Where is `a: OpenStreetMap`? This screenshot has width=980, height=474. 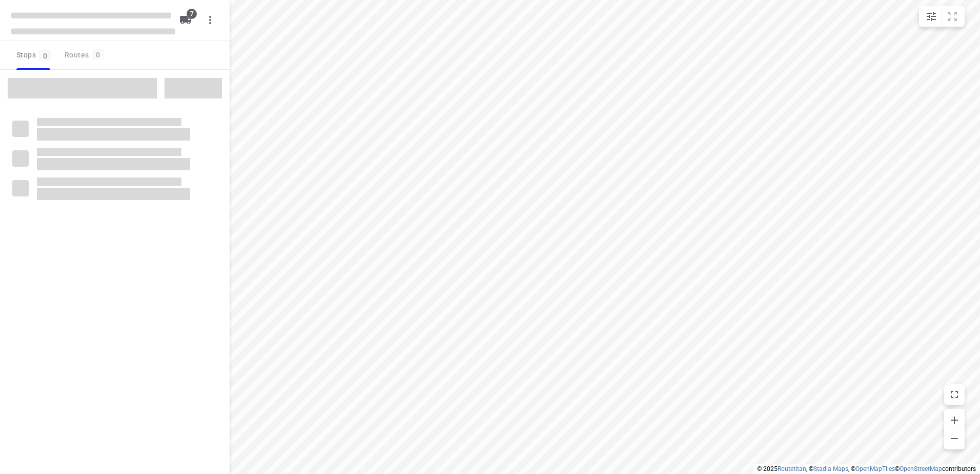 a: OpenStreetMap is located at coordinates (921, 469).